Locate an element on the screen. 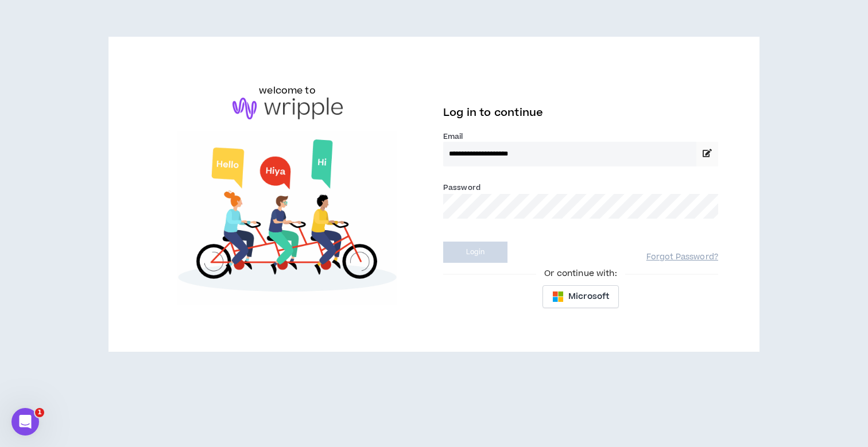  span: Log in to continue is located at coordinates (494, 112).